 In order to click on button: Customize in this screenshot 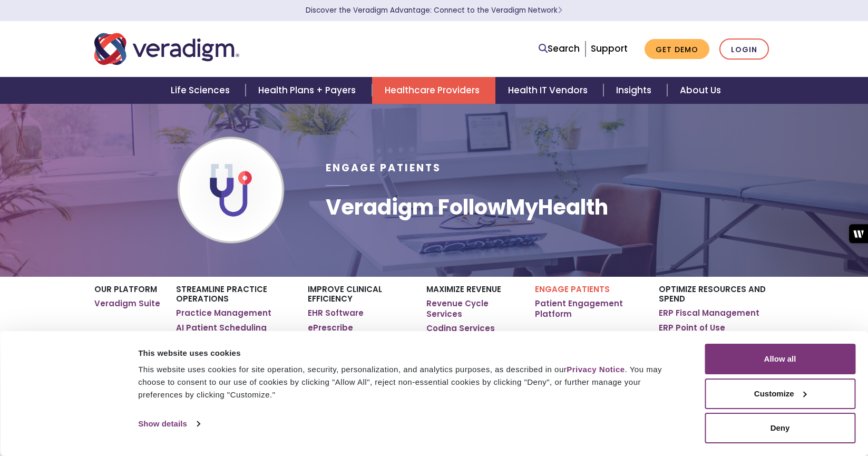, I will do `click(780, 394)`.